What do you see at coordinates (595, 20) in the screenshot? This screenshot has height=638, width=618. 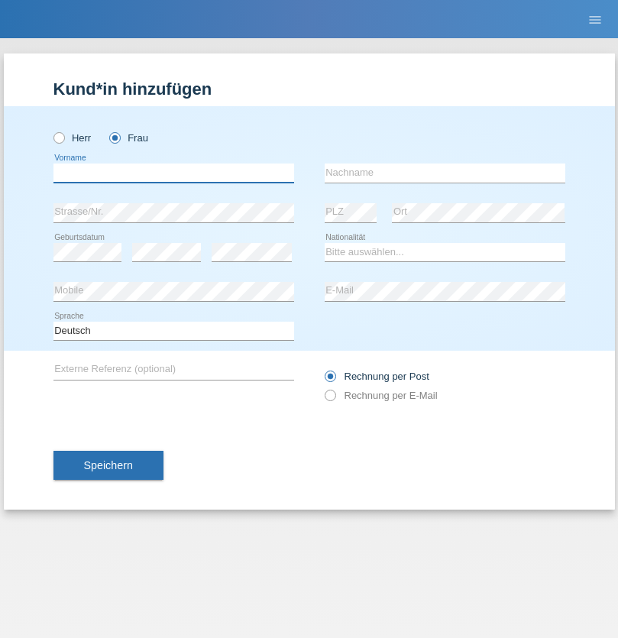 I see `i: menu` at bounding box center [595, 20].